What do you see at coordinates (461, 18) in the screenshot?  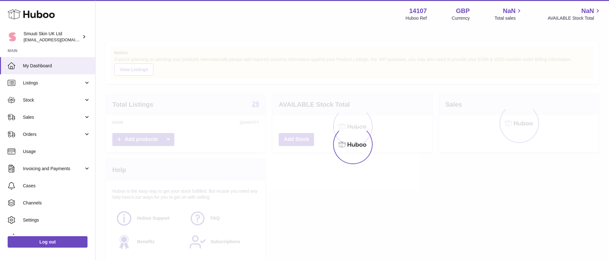 I see `div: Currency` at bounding box center [461, 18].